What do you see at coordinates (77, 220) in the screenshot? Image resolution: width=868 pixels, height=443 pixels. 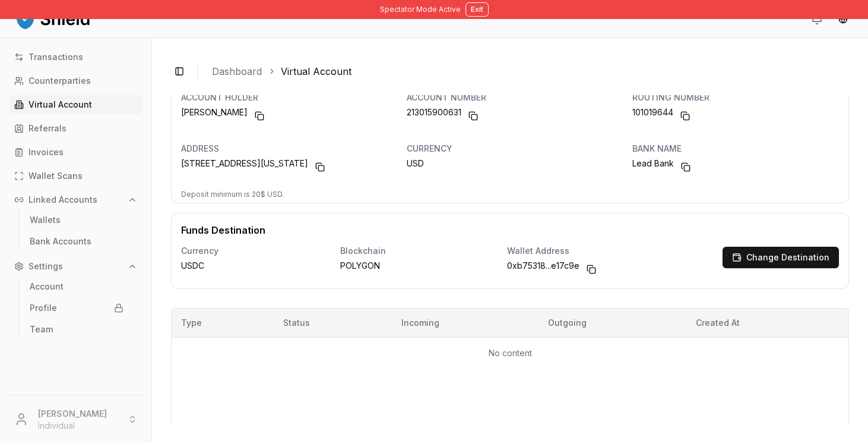 I see `a: Wallets` at bounding box center [77, 220].